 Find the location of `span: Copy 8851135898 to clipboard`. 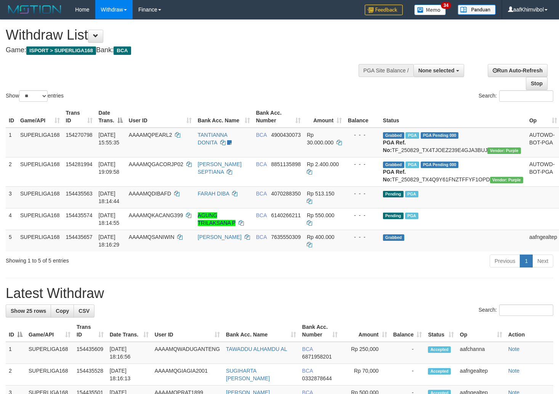

span: Copy 8851135898 to clipboard is located at coordinates (286, 164).